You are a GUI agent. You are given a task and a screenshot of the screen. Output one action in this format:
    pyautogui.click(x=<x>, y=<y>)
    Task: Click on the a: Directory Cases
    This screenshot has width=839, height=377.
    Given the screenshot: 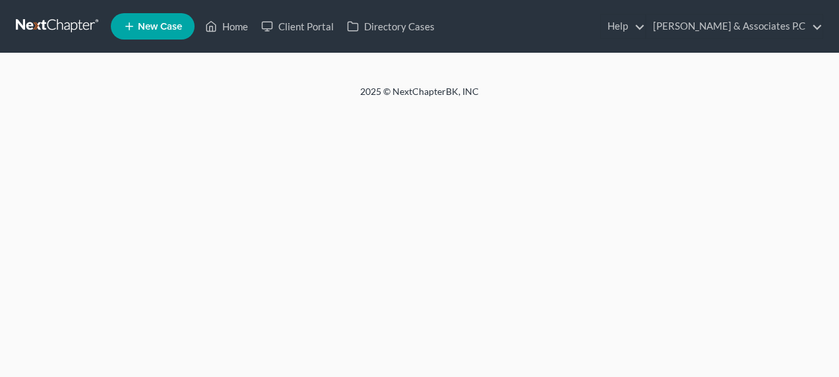 What is the action you would take?
    pyautogui.click(x=390, y=26)
    